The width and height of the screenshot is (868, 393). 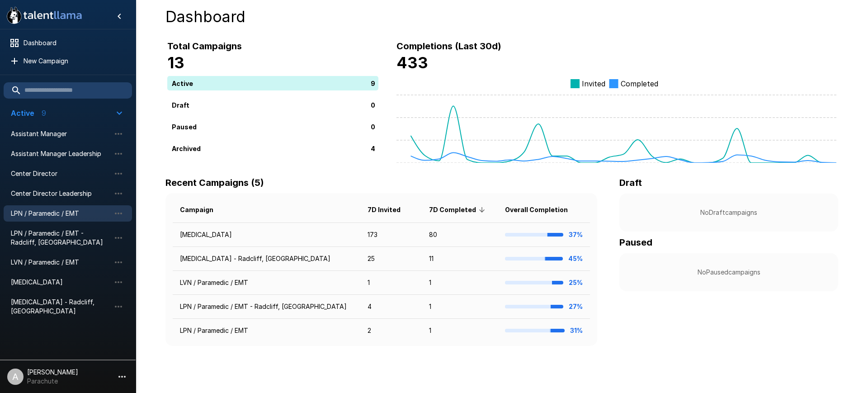 I want to click on b: 45%, so click(x=575, y=258).